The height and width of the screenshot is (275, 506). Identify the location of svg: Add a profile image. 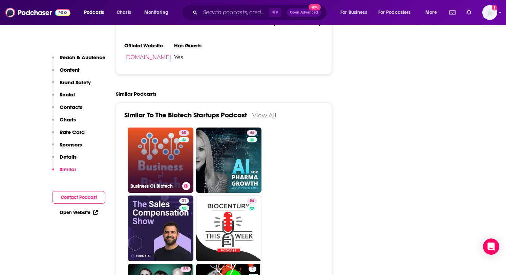
(495, 8).